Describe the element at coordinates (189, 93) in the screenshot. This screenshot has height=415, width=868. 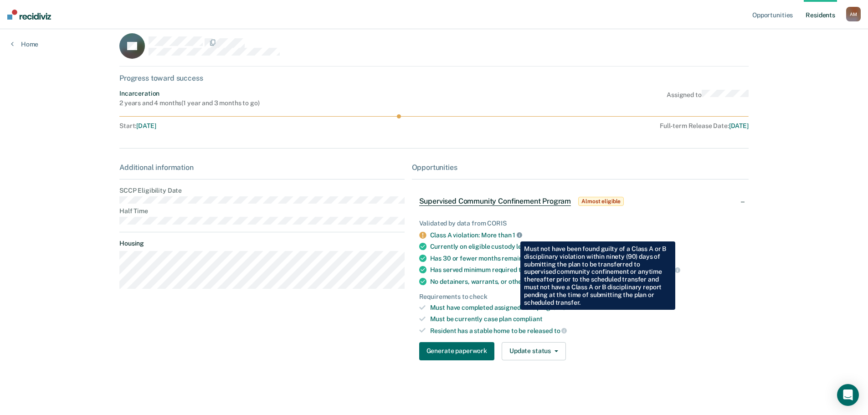
I see `div: Incarceration` at that location.